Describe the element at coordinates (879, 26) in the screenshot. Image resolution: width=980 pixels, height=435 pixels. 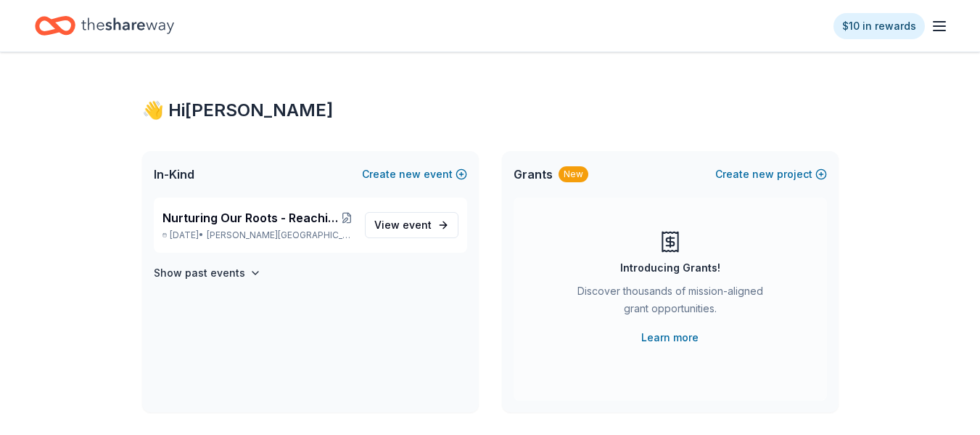
I see `a: $10 in rewards` at that location.